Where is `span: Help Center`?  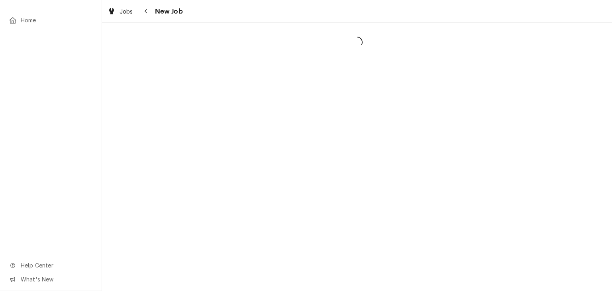 span: Help Center is located at coordinates (56, 265).